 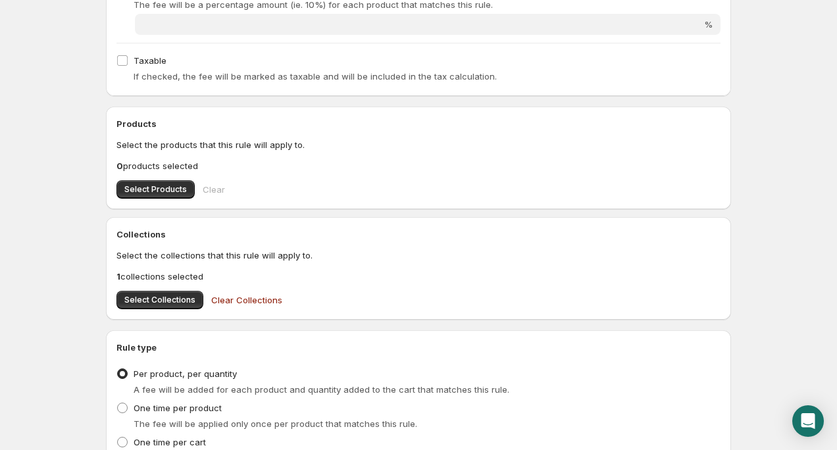 I want to click on b: 0, so click(x=120, y=166).